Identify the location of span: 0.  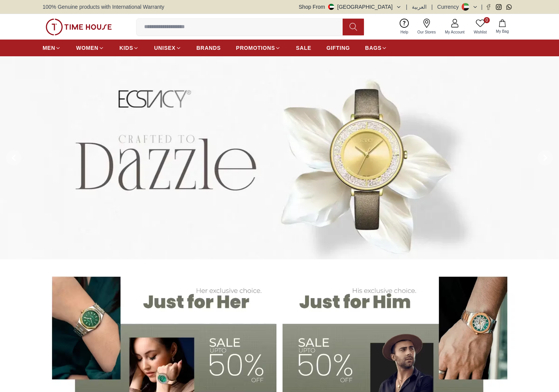
(487, 21).